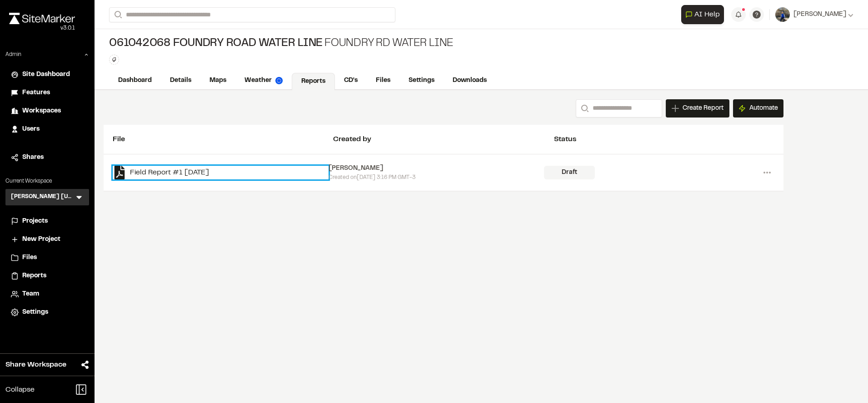 The height and width of the screenshot is (403, 868). Describe the element at coordinates (469, 80) in the screenshot. I see `a: Downloads` at that location.